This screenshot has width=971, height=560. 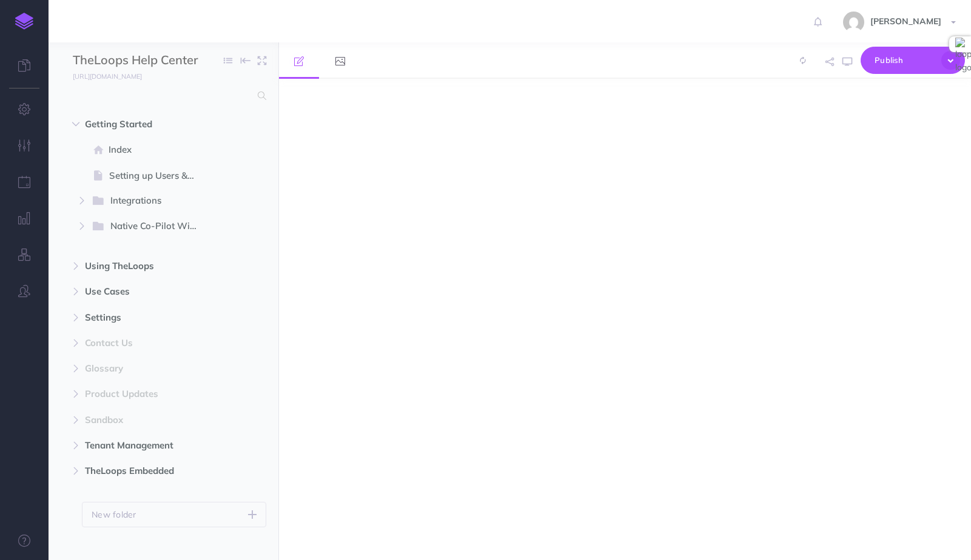 I want to click on input: Search, so click(x=162, y=96).